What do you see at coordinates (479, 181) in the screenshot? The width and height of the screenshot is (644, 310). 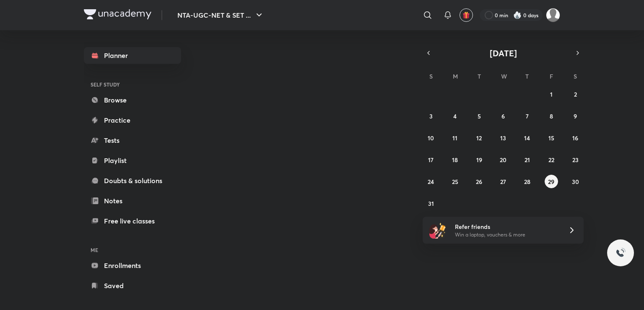 I see `abbr: August 26, 2025` at bounding box center [479, 181].